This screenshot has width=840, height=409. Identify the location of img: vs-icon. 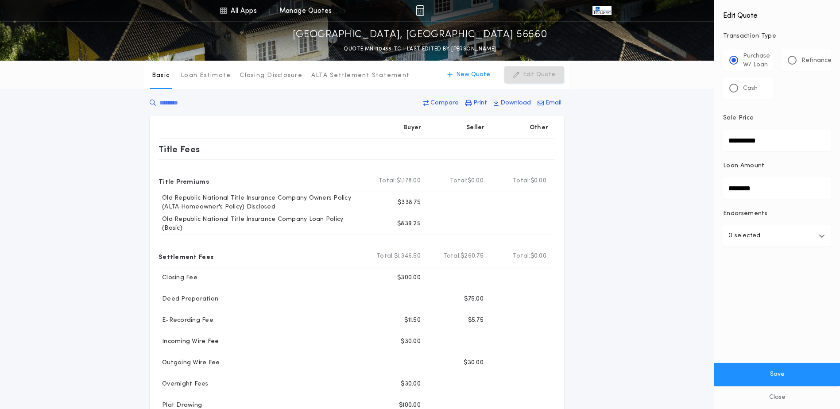
(602, 11).